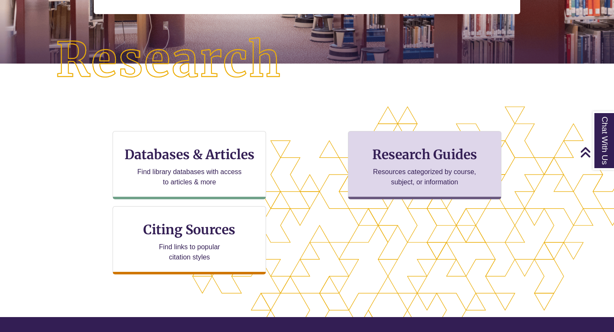  What do you see at coordinates (189, 240) in the screenshot?
I see `a: Citing Sources Find links to popular citation styles` at bounding box center [189, 240].